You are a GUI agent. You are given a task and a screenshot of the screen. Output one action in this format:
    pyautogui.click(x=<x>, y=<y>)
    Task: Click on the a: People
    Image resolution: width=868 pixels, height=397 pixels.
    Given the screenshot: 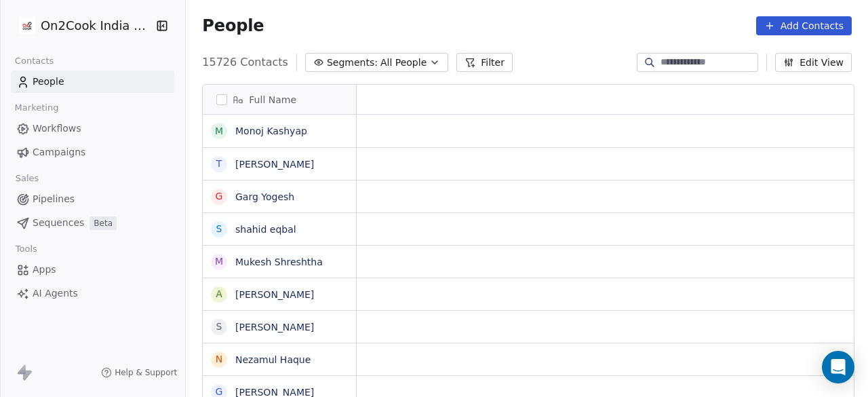 What is the action you would take?
    pyautogui.click(x=92, y=82)
    